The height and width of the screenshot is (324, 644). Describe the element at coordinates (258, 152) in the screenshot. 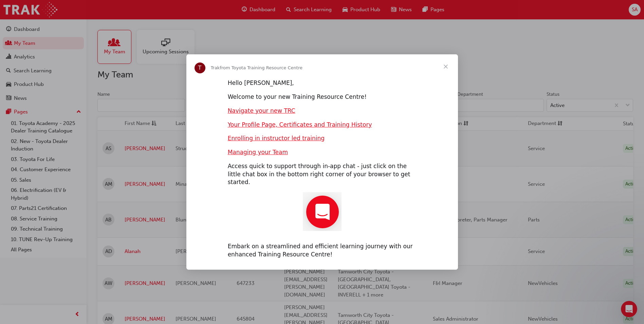

I see `a: Managing your Team` at that location.